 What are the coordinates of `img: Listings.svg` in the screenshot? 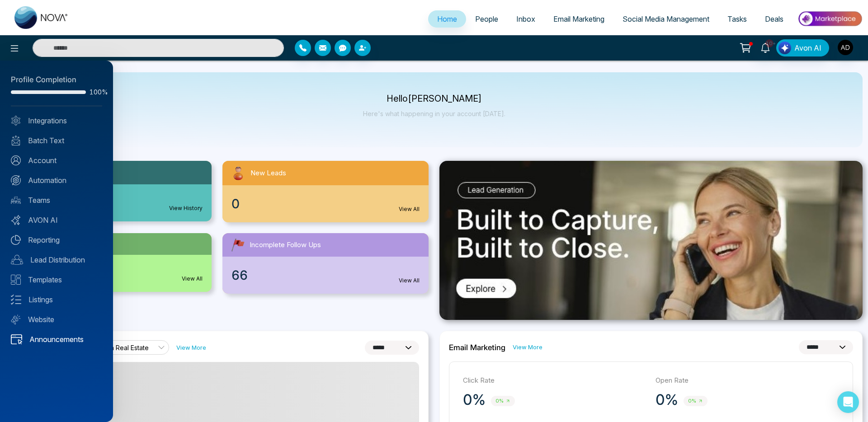 It's located at (16, 299).